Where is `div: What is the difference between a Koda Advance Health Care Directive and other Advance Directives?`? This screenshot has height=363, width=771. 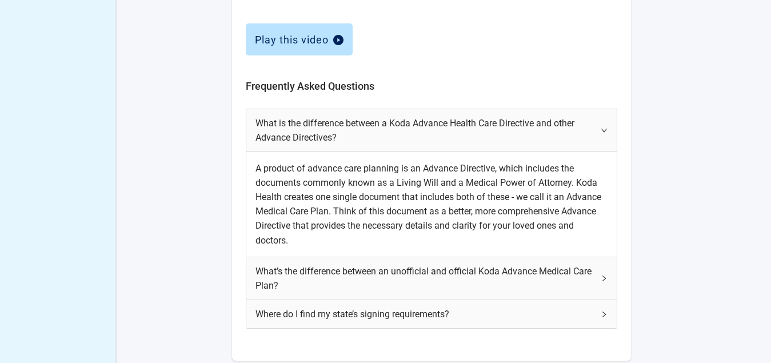
div: What is the difference between a Koda Advance Health Care Directive and other Advance Directives? is located at coordinates (432, 130).